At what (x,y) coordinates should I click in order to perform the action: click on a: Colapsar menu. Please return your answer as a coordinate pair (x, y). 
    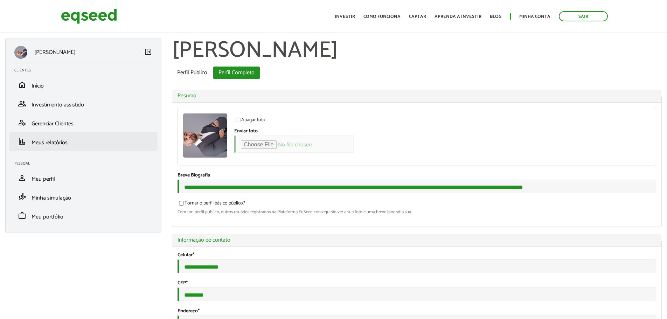
    Looking at the image, I should click on (148, 52).